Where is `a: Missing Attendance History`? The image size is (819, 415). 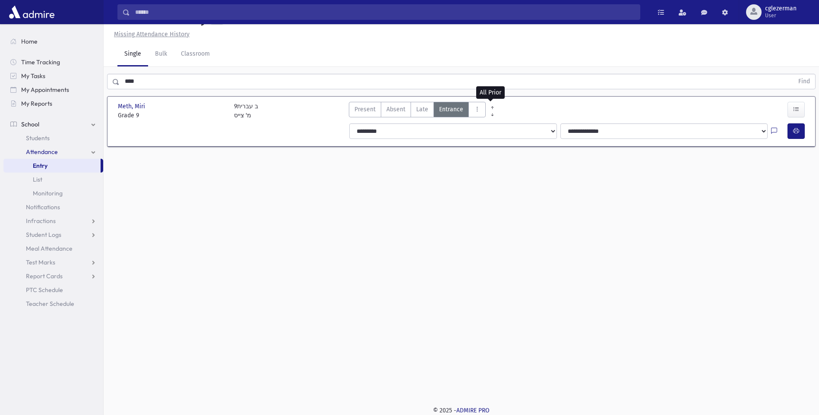 a: Missing Attendance History is located at coordinates (150, 34).